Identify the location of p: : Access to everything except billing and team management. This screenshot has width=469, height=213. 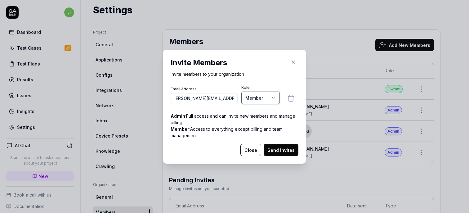
(235, 132).